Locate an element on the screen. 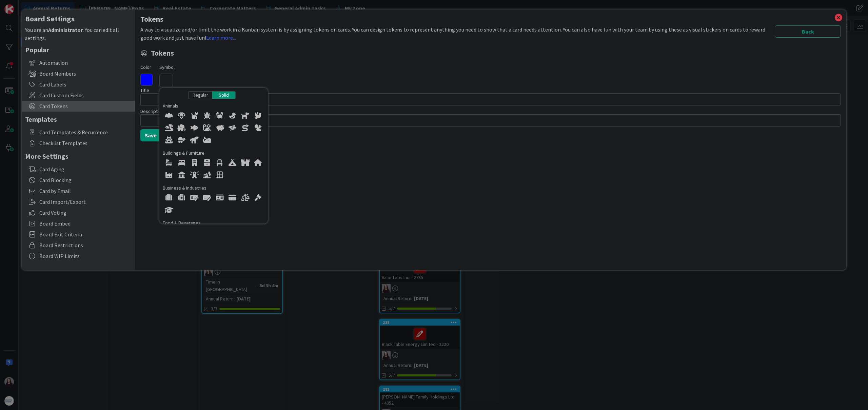 This screenshot has height=410, width=868. div: Board WIP Limits is located at coordinates (78, 256).